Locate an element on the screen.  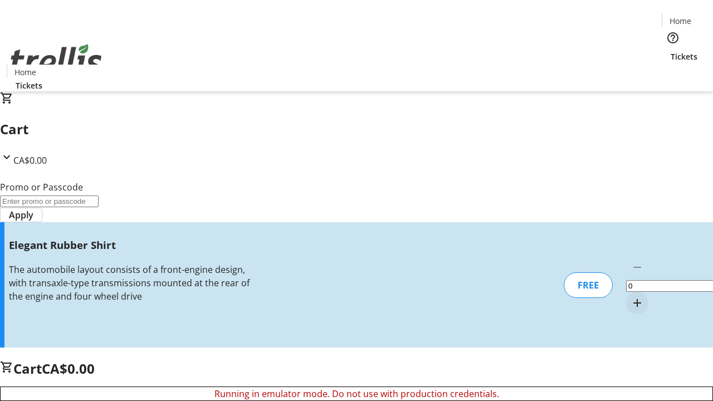
div: FREE is located at coordinates (588, 285).